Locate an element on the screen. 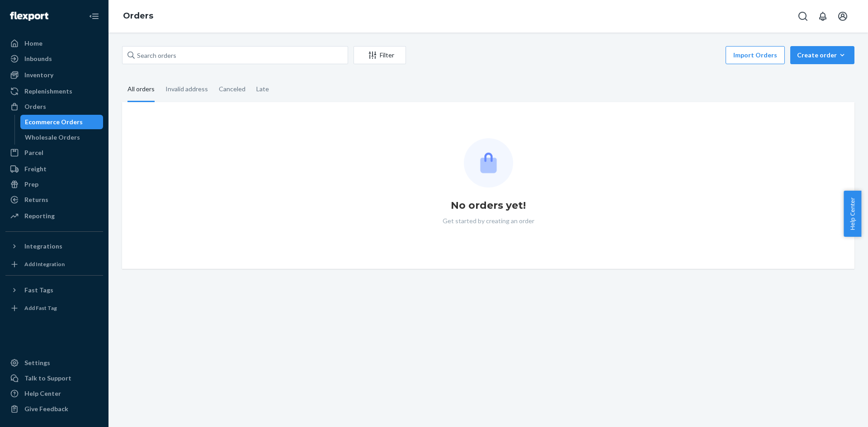 This screenshot has width=868, height=427. div: Settings is located at coordinates (37, 363).